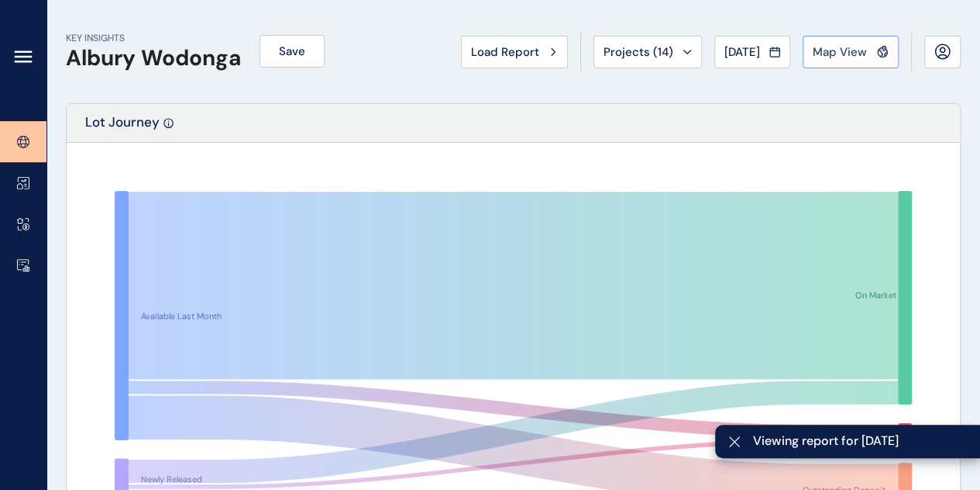  Describe the element at coordinates (639, 52) in the screenshot. I see `span: Projects ( 14 )` at that location.